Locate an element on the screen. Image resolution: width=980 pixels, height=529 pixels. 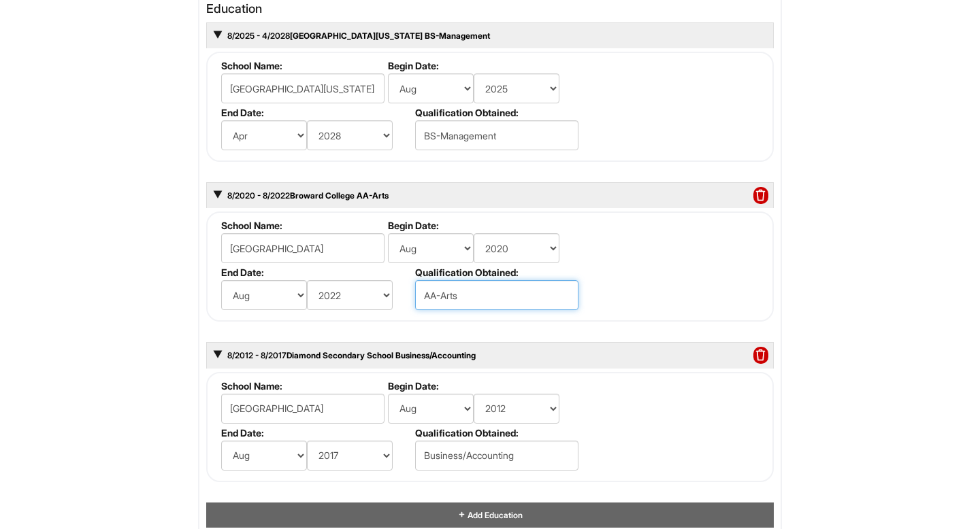
a: 8/2020 - 8/2022Broward College AA-Arts is located at coordinates (307, 195).